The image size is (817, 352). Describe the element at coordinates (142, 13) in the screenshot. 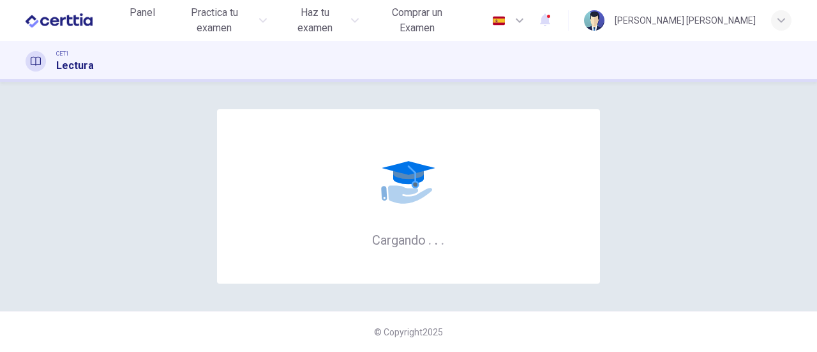

I see `button: Panel` at that location.